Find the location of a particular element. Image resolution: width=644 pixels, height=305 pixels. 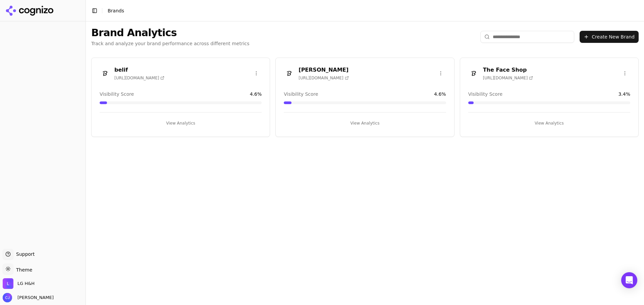

button: Open user button is located at coordinates (28, 298).